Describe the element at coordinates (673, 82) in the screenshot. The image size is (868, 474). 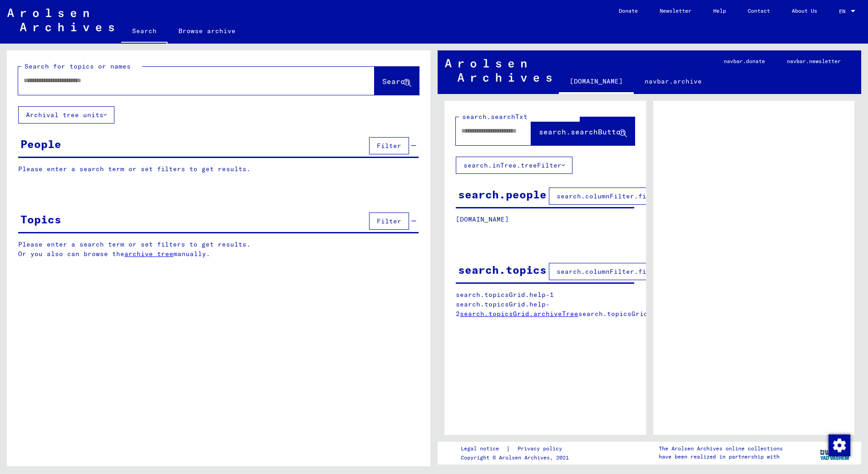
I see `a: navbar.archive` at that location.